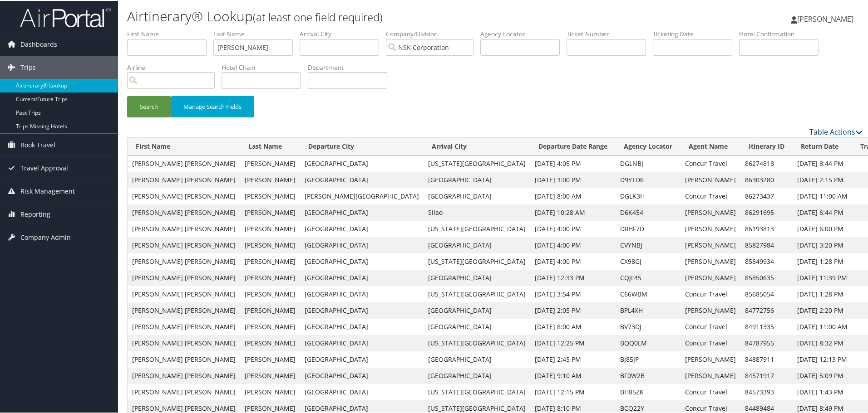 The height and width of the screenshot is (413, 868). What do you see at coordinates (433, 33) in the screenshot?
I see `label: Company/Division` at bounding box center [433, 33].